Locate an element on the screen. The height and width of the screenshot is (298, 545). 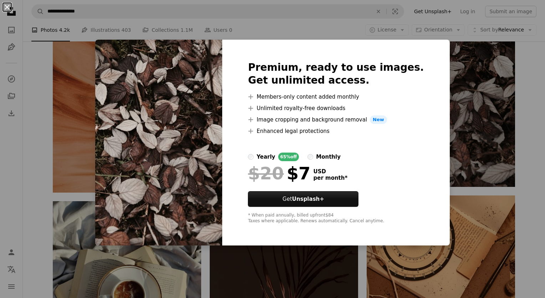
div: $7 is located at coordinates (279, 173).